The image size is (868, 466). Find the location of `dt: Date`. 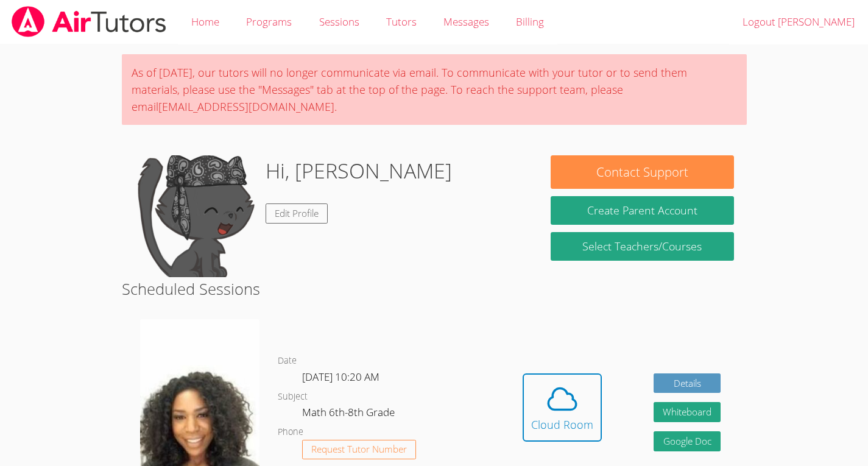

dt: Date is located at coordinates (287, 360).